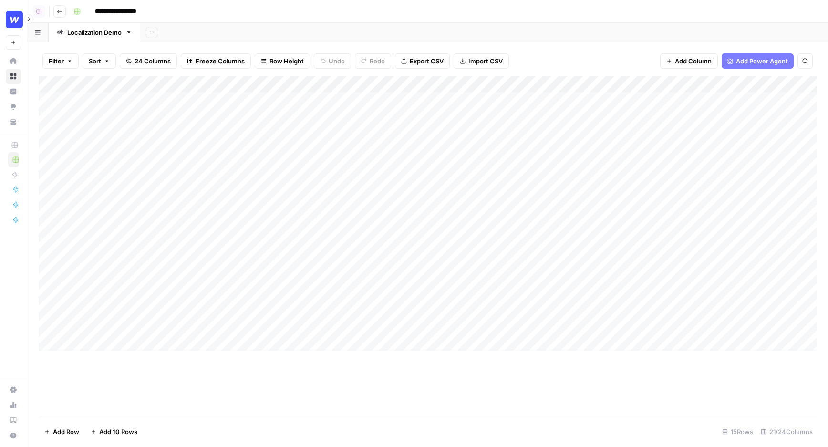  Describe the element at coordinates (377, 61) in the screenshot. I see `span: Redo` at that location.